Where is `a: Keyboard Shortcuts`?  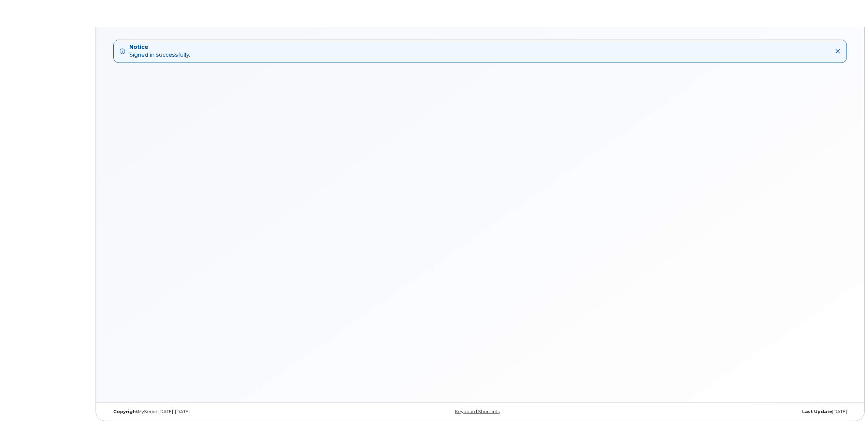
a: Keyboard Shortcuts is located at coordinates (477, 411).